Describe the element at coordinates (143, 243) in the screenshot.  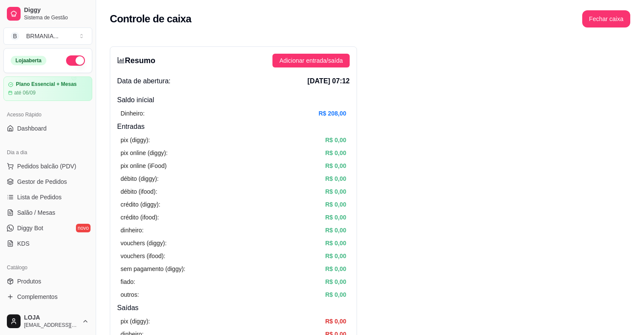
I see `article: vouchers (diggy):` at that location.